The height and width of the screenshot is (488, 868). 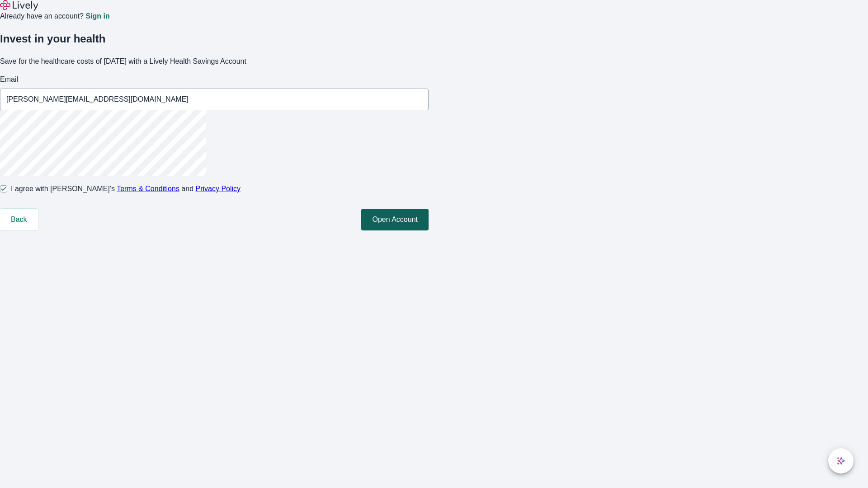 What do you see at coordinates (841, 461) in the screenshot?
I see `button: chat` at bounding box center [841, 461].